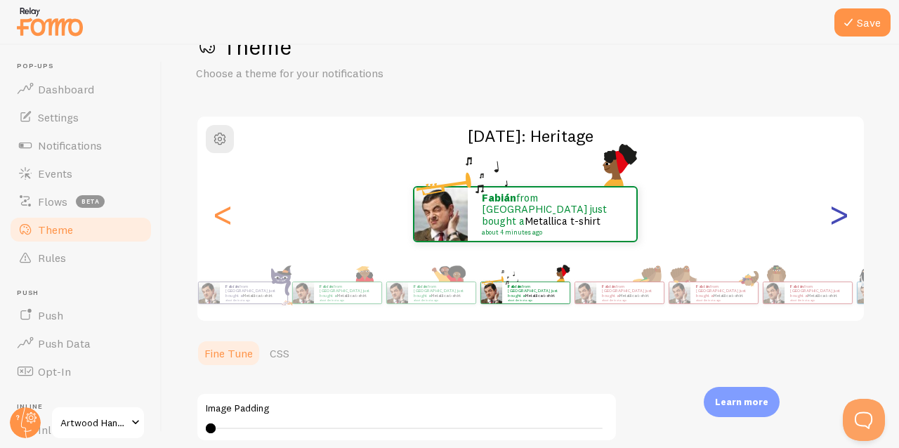 This screenshot has height=448, width=899. What do you see at coordinates (81, 117) in the screenshot?
I see `a: Settings` at bounding box center [81, 117].